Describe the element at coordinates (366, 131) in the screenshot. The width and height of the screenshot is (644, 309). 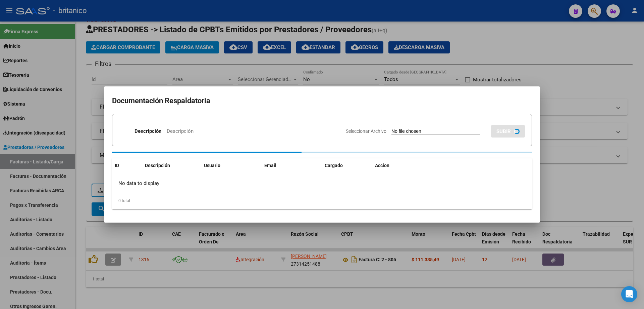
I see `span: Seleccionar Archivo` at that location.